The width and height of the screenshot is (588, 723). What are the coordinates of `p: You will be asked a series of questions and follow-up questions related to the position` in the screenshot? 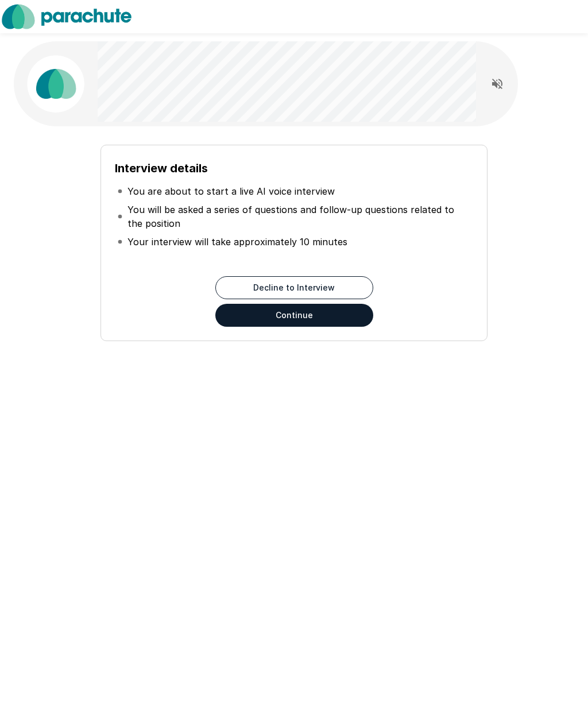 It's located at (299, 217).